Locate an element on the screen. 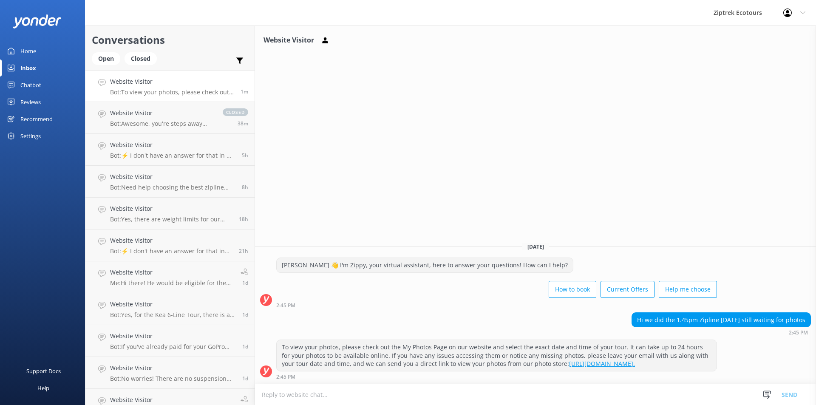 The image size is (816, 405). div: Settings is located at coordinates (31, 136).